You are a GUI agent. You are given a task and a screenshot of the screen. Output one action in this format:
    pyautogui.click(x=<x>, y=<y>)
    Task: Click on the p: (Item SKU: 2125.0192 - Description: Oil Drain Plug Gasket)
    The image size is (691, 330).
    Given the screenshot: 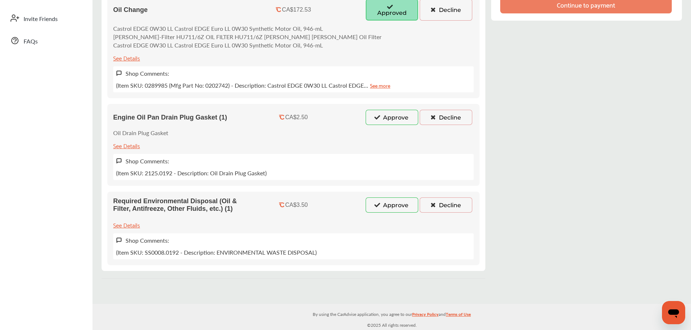 What is the action you would take?
    pyautogui.click(x=191, y=173)
    